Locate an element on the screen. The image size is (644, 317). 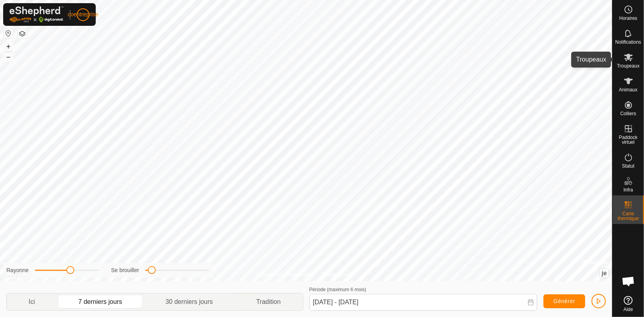
a: Contactez-nous is located at coordinates (338, 275).